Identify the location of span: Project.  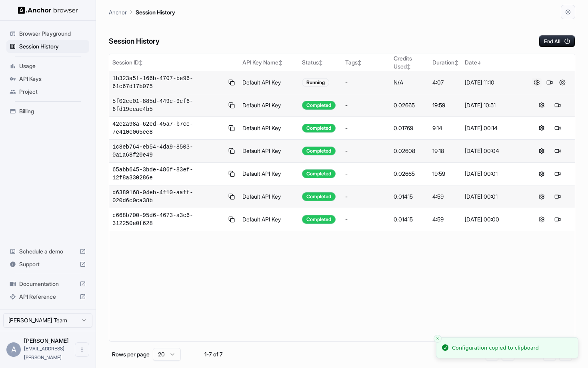
(52, 92).